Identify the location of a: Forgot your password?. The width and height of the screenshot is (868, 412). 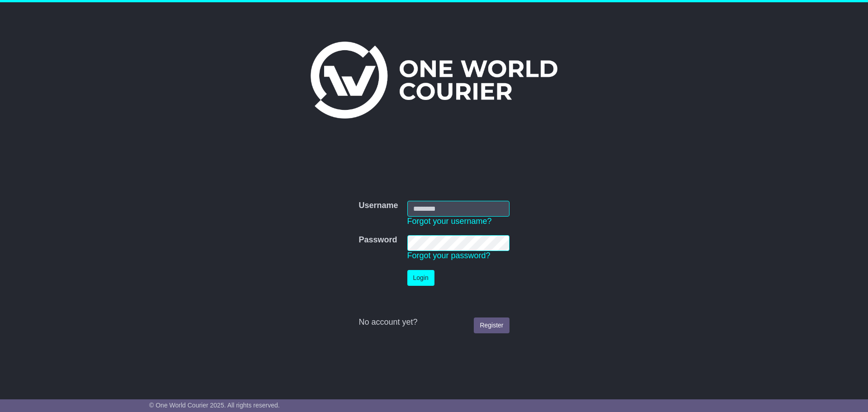
(449, 255).